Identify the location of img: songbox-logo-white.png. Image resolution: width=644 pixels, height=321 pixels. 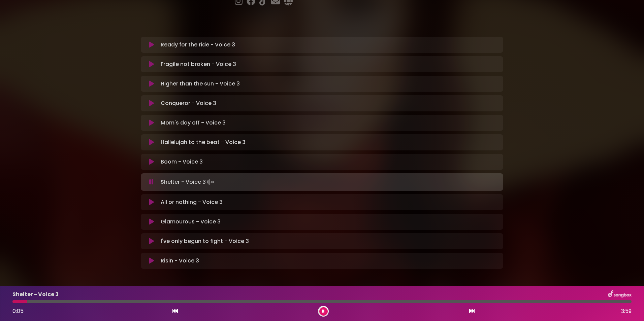
(620, 294).